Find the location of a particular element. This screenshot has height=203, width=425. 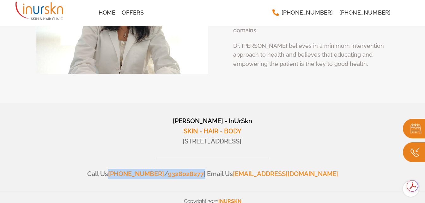

a: Home is located at coordinates (107, 13).